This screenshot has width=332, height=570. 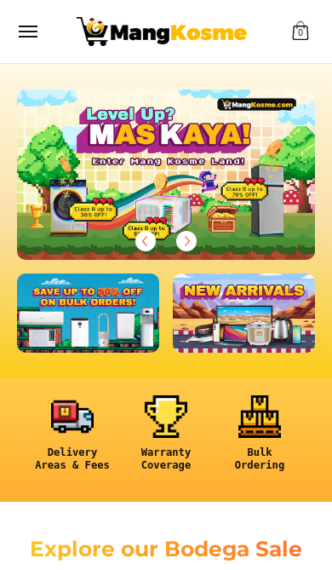 I want to click on a: <h6><strong>Delivery Areas & Fees</strong></h6>, so click(x=72, y=440).